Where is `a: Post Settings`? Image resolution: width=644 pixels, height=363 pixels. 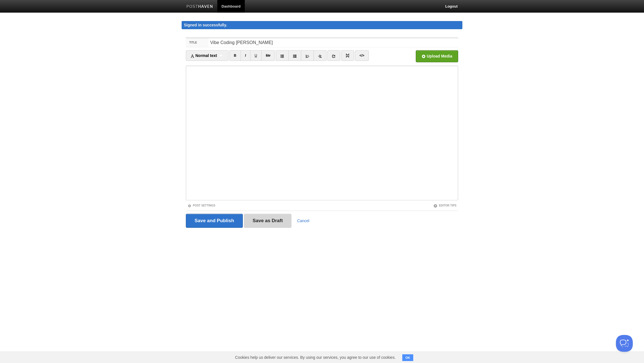 a: Post Settings is located at coordinates (201, 205).